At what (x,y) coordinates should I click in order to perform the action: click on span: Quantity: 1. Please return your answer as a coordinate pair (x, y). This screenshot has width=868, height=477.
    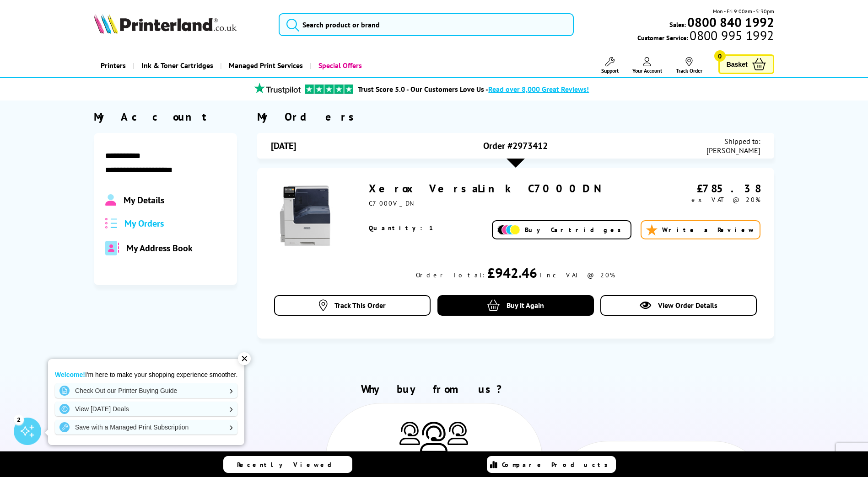
    Looking at the image, I should click on (402, 228).